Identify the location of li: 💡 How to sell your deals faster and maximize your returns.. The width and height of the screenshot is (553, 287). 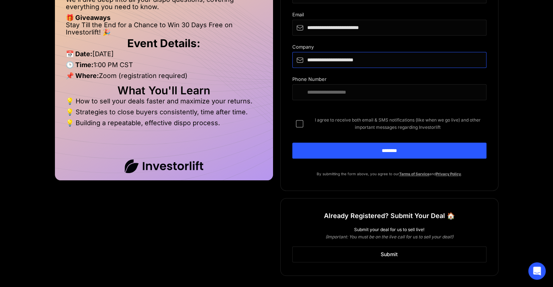
(164, 103).